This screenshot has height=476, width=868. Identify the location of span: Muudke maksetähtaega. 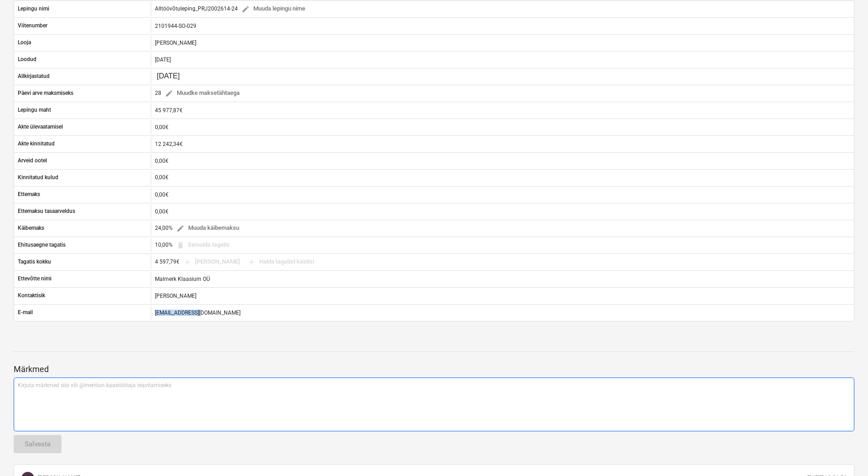
(202, 93).